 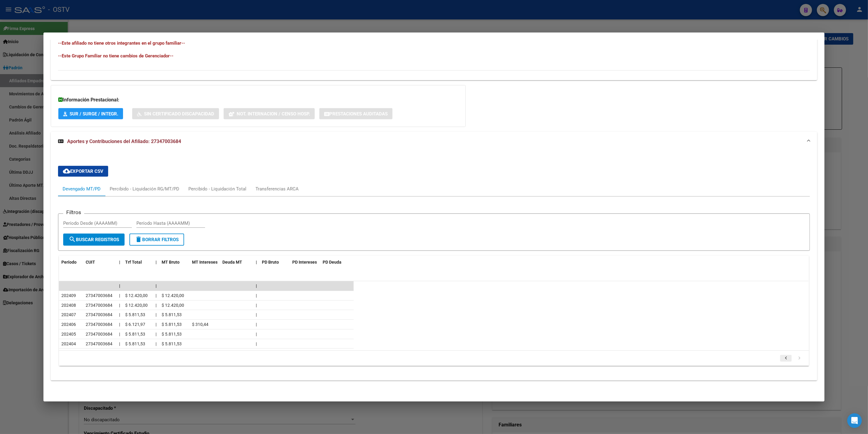 I want to click on datatable-header-cell: PD Bruto, so click(x=274, y=262).